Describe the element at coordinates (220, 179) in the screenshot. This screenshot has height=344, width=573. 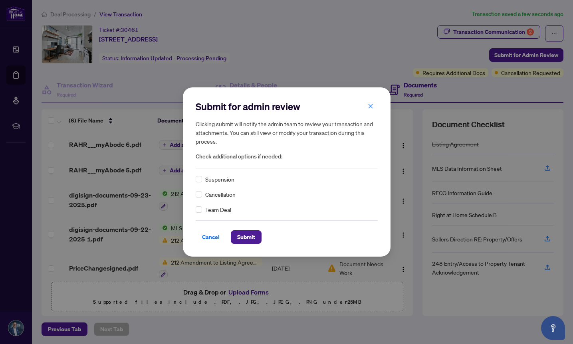
I see `span: Suspension` at that location.